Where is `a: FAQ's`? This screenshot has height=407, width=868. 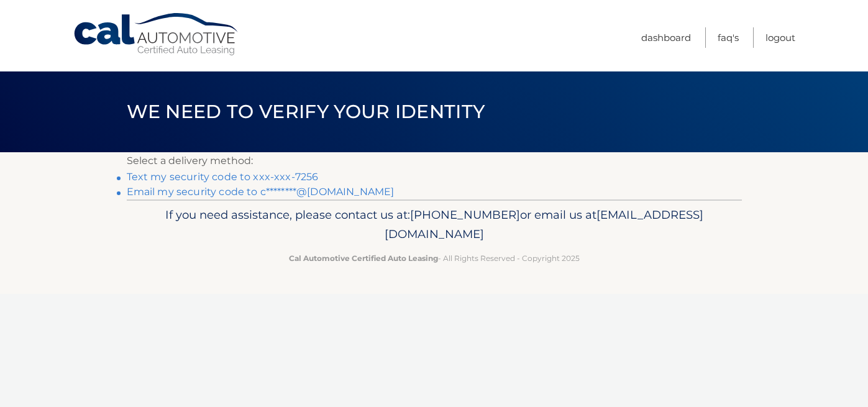
a: FAQ's is located at coordinates (728, 37).